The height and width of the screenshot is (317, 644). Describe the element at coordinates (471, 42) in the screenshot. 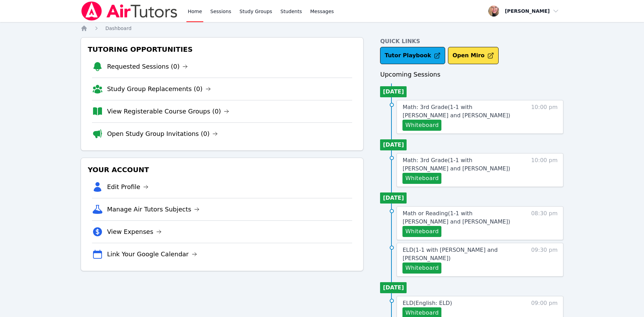

I see `h4: Quick Links` at that location.